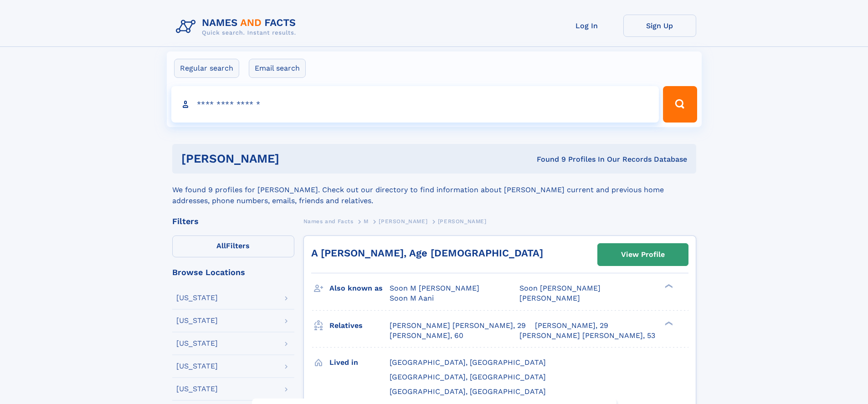 The image size is (868, 404). Describe the element at coordinates (234, 246) in the screenshot. I see `label: Filters` at that location.